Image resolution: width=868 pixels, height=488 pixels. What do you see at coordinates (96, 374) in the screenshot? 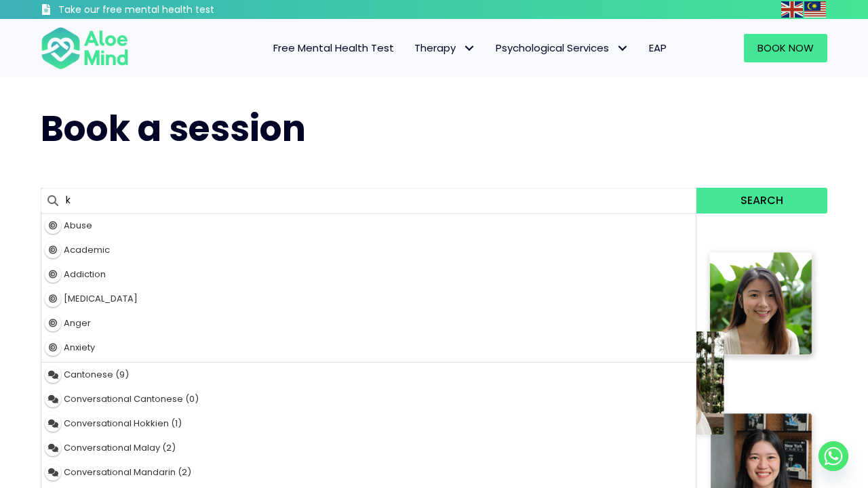
I see `span: Cantonese (9)` at bounding box center [96, 374].